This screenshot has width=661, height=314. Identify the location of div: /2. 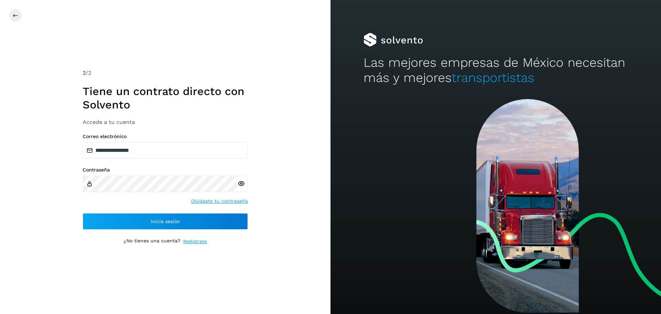
(165, 73).